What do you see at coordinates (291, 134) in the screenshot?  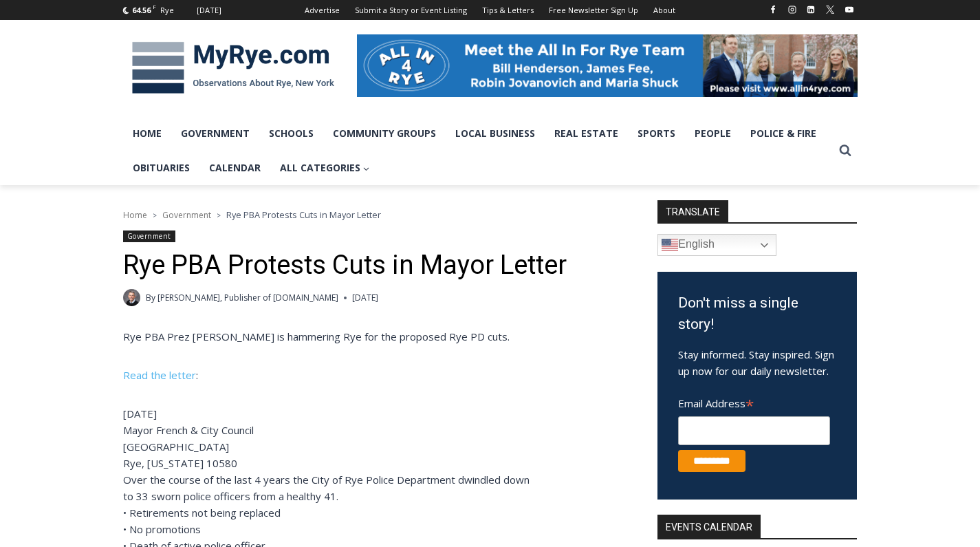 I see `a: Schools` at bounding box center [291, 134].